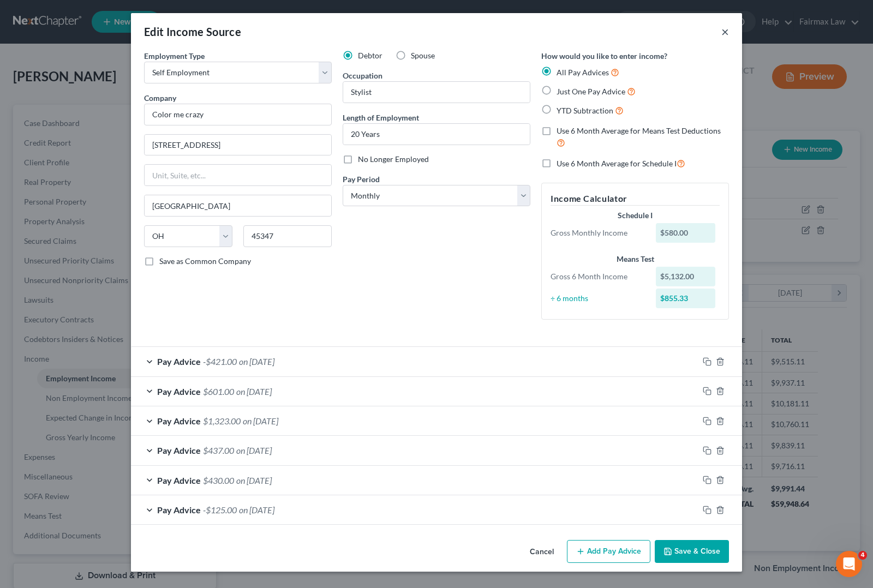 The image size is (873, 588). Describe the element at coordinates (393, 158) in the screenshot. I see `span: No Longer Employed` at that location.